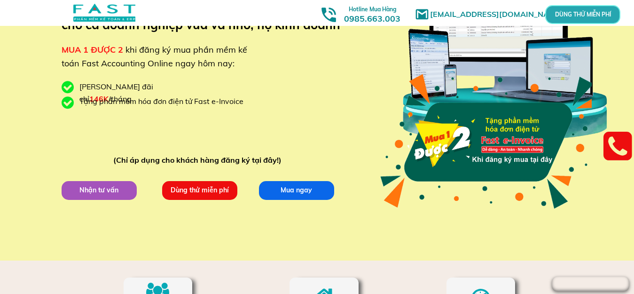 This screenshot has height=294, width=634. What do you see at coordinates (583, 15) in the screenshot?
I see `p: DÙNG THỬ MIỄN PHÍ` at bounding box center [583, 15].